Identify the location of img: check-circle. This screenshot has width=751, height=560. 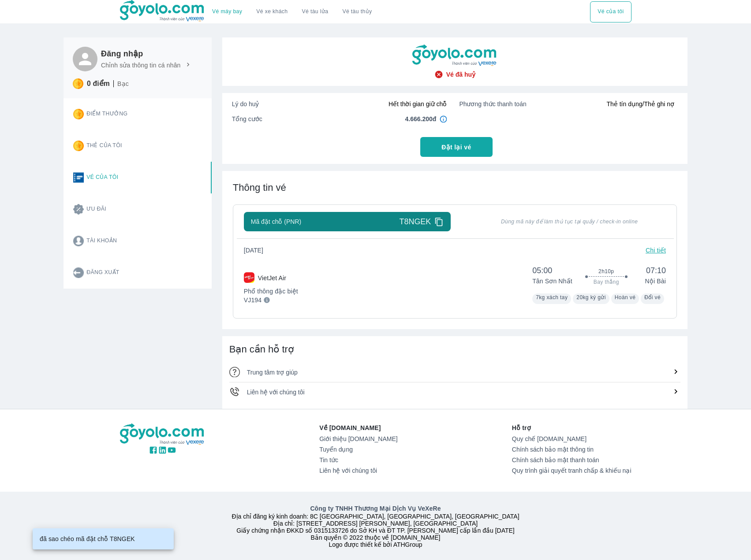
(439, 75).